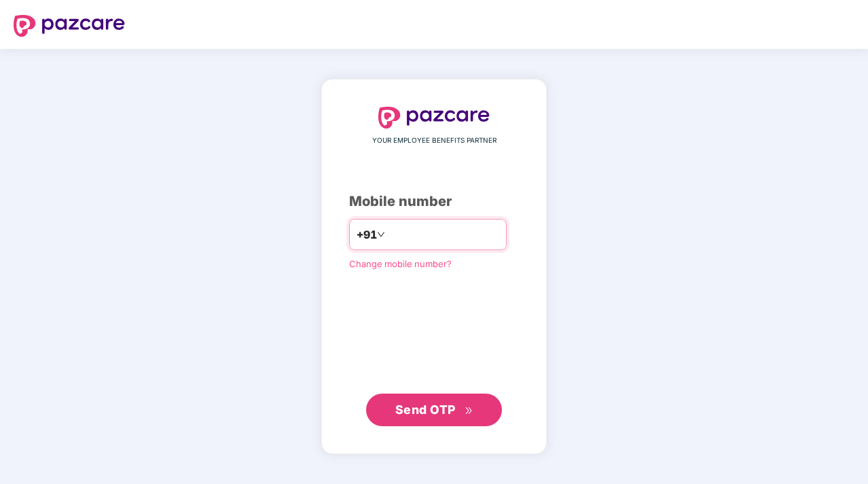 The width and height of the screenshot is (868, 484). What do you see at coordinates (381, 235) in the screenshot?
I see `span: down` at bounding box center [381, 235].